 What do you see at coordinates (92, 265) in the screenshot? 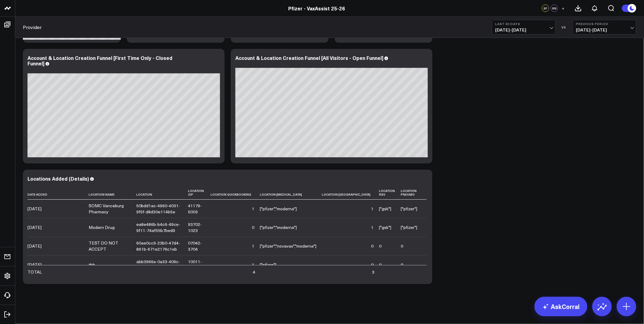
I see `div: tbh` at bounding box center [92, 265].